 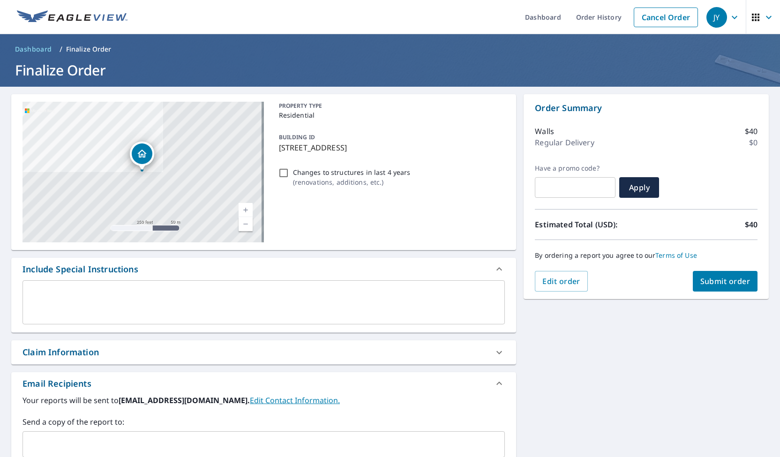 I want to click on p: Estimated Total (USD):, so click(x=590, y=225).